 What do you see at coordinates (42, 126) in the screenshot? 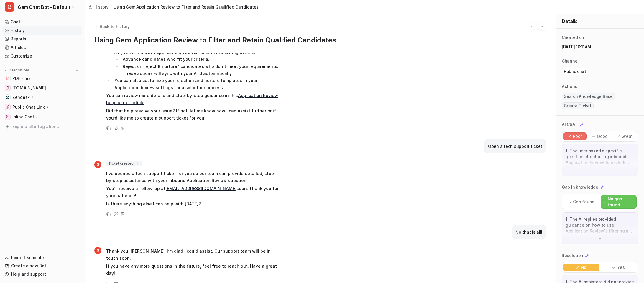
I see `a: Explore all integrations` at bounding box center [42, 126].